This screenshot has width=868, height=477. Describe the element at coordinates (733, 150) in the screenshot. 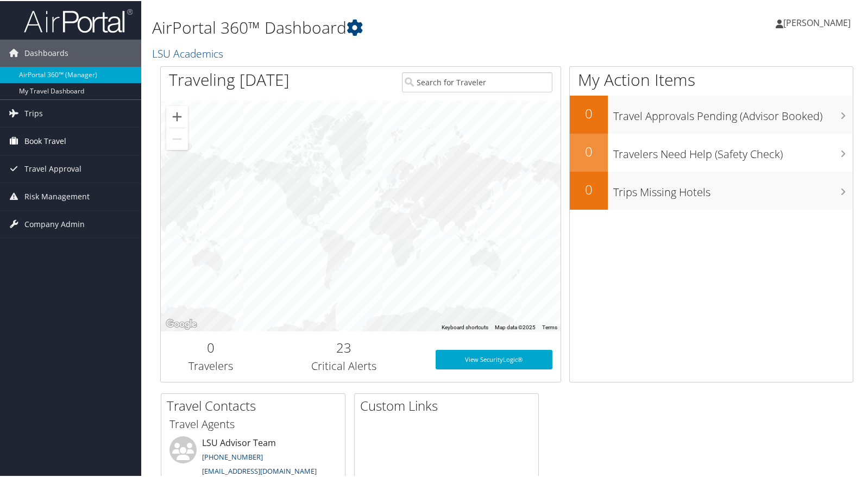

I see `h3: Travelers Need Help (Safety Check)` at that location.